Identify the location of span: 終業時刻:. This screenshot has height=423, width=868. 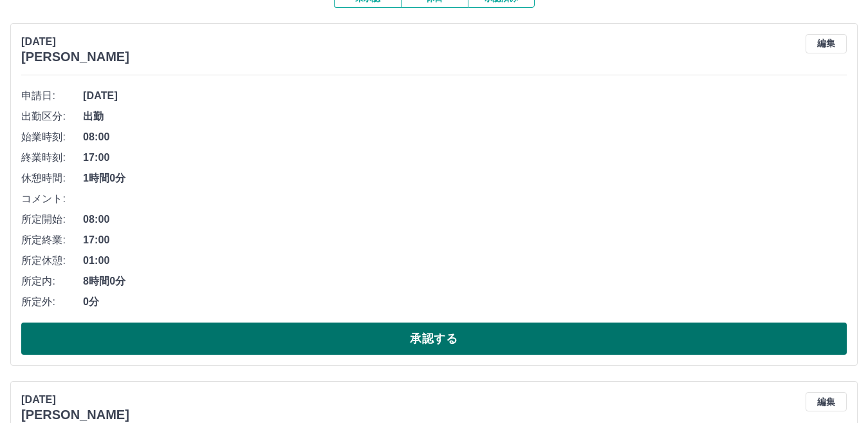
(52, 158).